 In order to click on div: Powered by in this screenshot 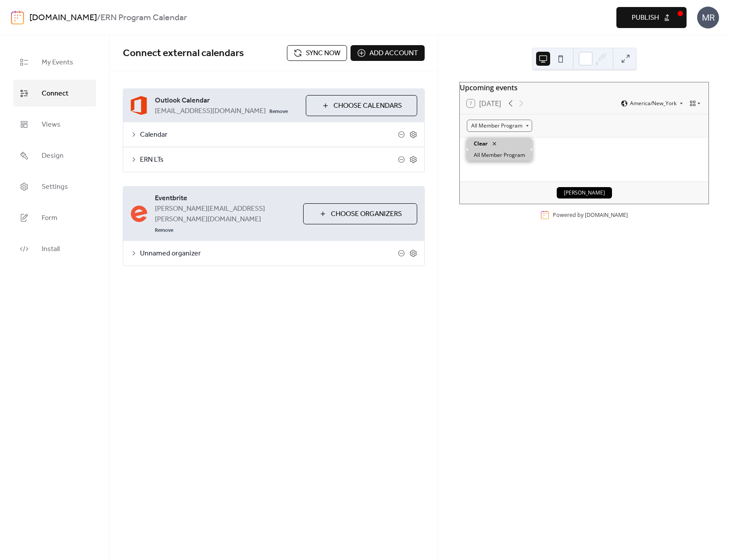, I will do `click(589, 215)`.